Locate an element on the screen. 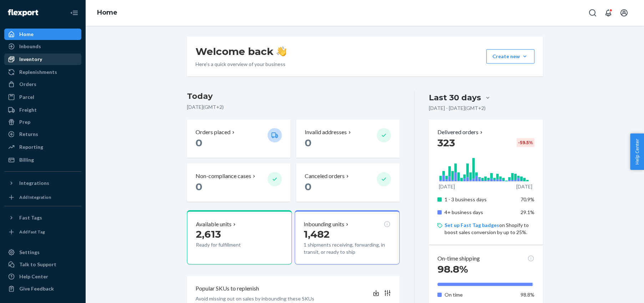  p: Here’s a quick overview of your business is located at coordinates (241, 64).